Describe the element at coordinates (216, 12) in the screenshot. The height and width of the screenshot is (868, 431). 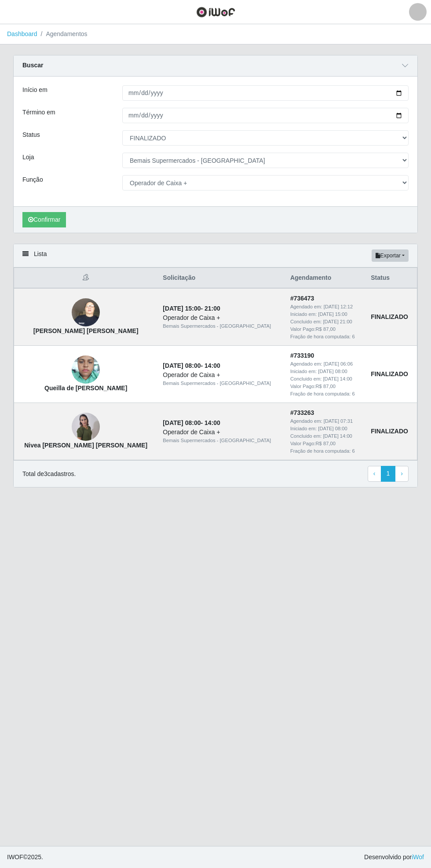
I see `img: CoreUI Logo` at that location.